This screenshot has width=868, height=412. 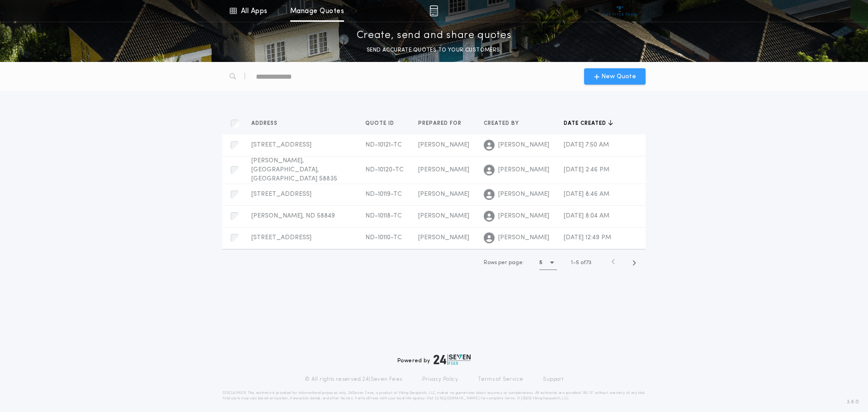 I want to click on span: 3.8.0, so click(x=853, y=402).